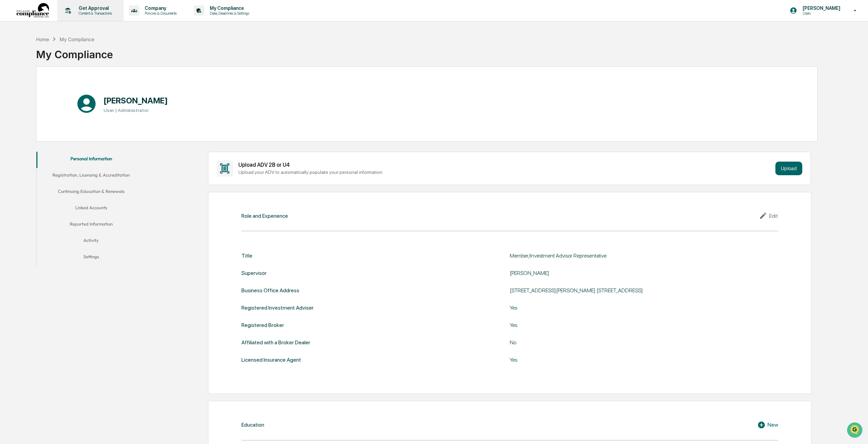 This screenshot has height=444, width=868. I want to click on img: 1746055101610-c473b297-6a78-478c-a979-82029cc54cd1, so click(13, 58).